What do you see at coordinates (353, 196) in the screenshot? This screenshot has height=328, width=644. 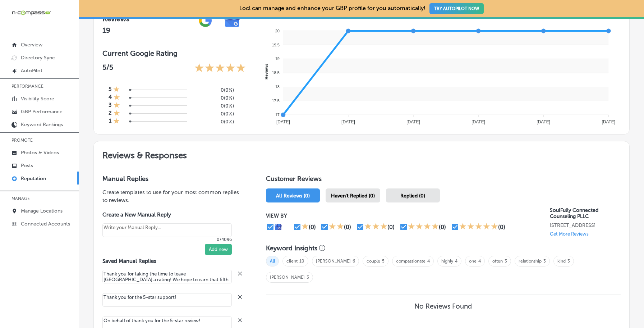 I see `span: Haven't Replied (0)` at bounding box center [353, 196].